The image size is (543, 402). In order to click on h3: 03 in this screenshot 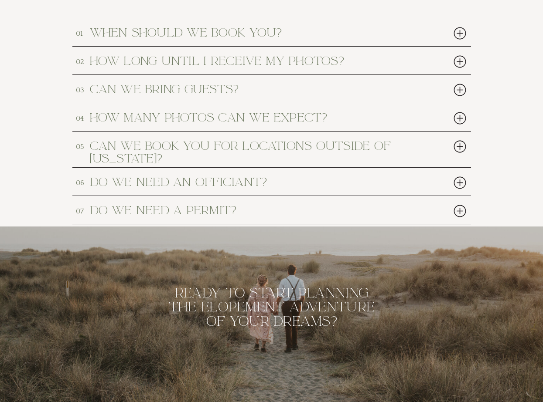, I will do `click(81, 88)`.